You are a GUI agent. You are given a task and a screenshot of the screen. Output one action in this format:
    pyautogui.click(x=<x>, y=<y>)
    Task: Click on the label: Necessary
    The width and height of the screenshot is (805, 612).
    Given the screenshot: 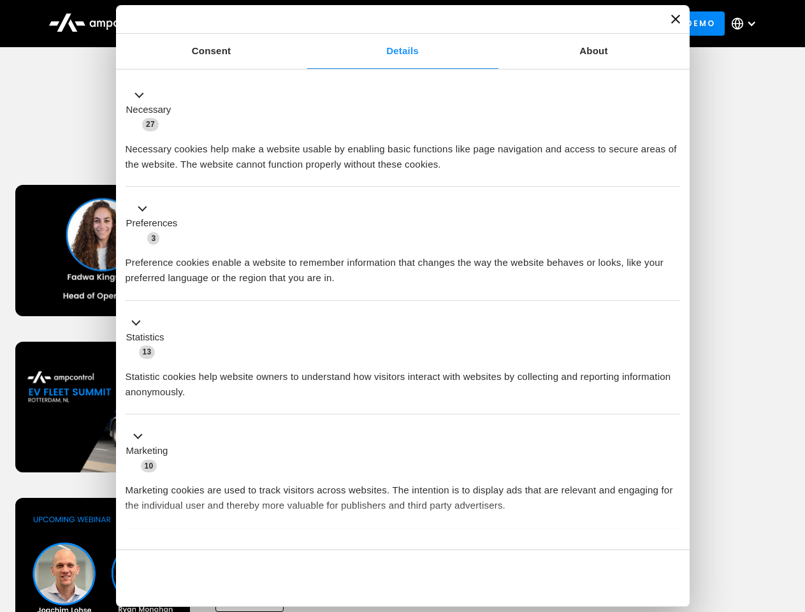 What is the action you would take?
    pyautogui.click(x=149, y=110)
    